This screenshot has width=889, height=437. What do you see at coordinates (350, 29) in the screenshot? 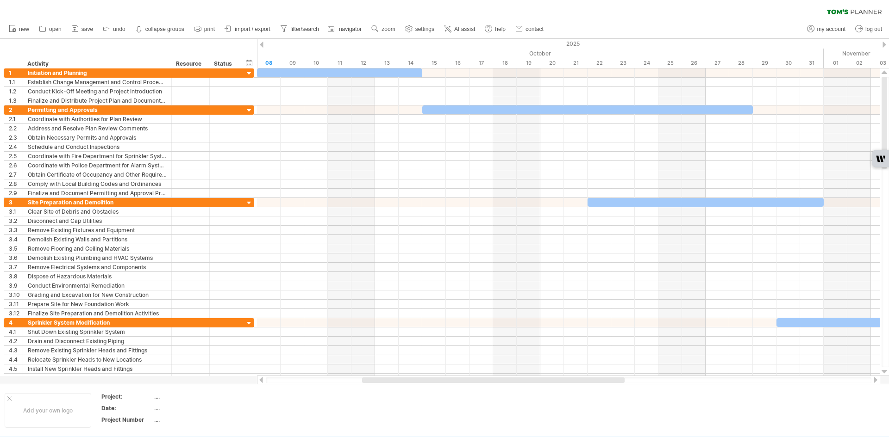
I see `span: navigator` at bounding box center [350, 29].